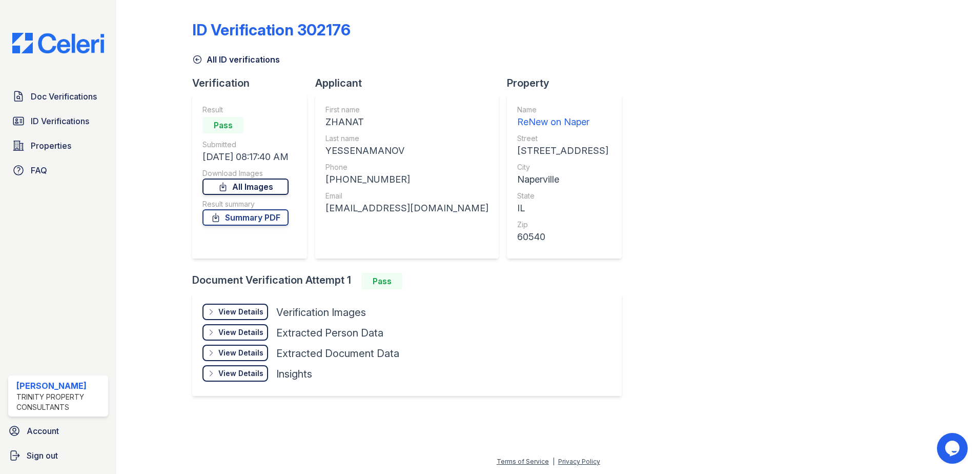 This screenshot has height=474, width=980. Describe the element at coordinates (63, 97) in the screenshot. I see `span: Doc Verifications` at that location.